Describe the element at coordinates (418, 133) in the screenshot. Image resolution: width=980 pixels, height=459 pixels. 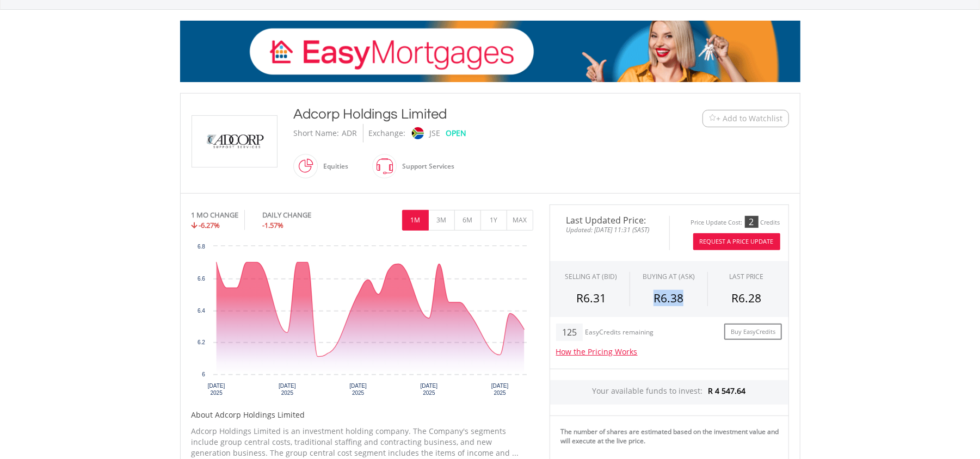
I see `img: jse.png` at that location.